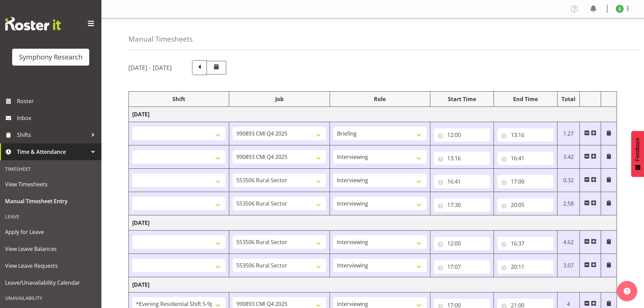 This screenshot has width=644, height=308. What do you see at coordinates (160, 39) in the screenshot?
I see `h4: Manual Timesheets` at bounding box center [160, 39].